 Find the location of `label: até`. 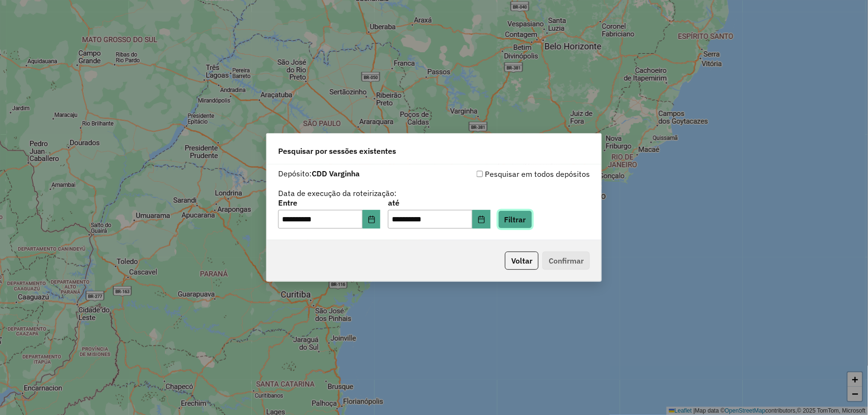

label: até is located at coordinates (439, 203).